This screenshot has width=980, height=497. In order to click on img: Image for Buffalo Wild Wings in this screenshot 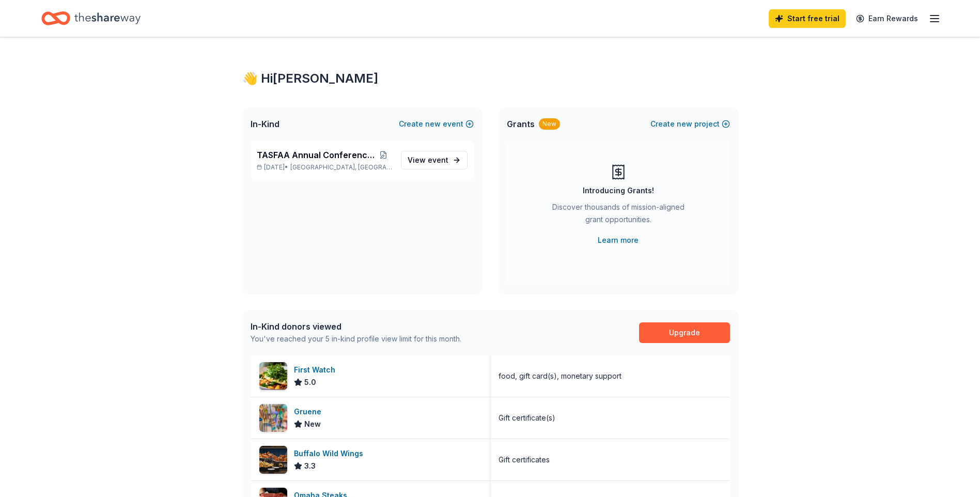, I will do `click(273, 459)`.